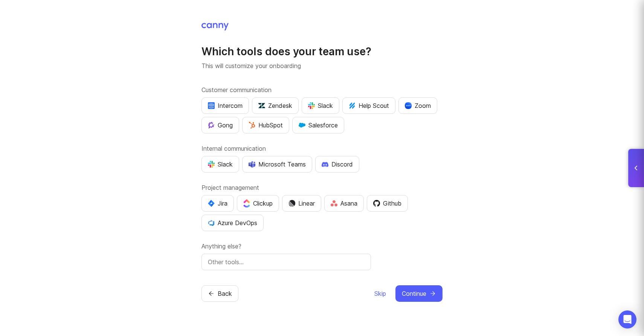 The height and width of the screenshot is (336, 644). Describe the element at coordinates (325, 164) in the screenshot. I see `img: +iLplPsjzba05dttzK064pds+5E5wZnCVbuGoLvBrYdmEPrXTzGo7zG60bLEREEjvOjaG9Saez5xsOEAbxBwOP6dkea84XY9O...` at that location.